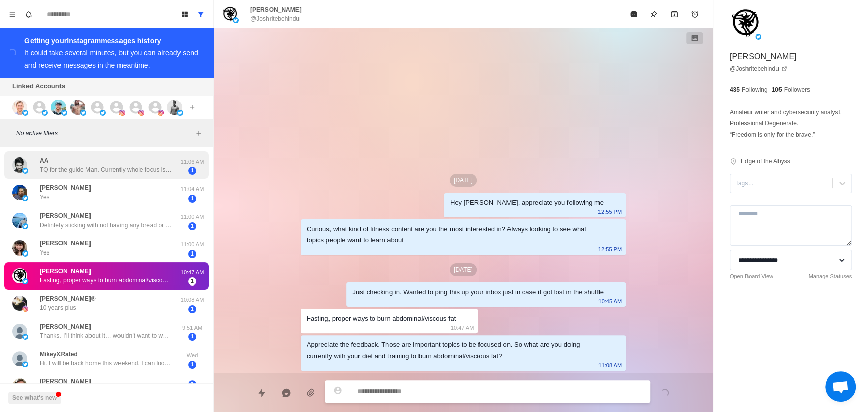  I want to click on p: 435, so click(734, 90).